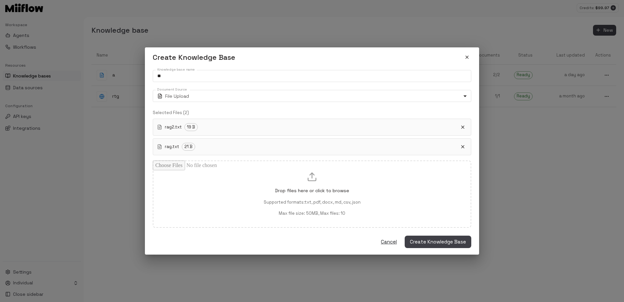 This screenshot has height=302, width=624. What do you see at coordinates (312, 213) in the screenshot?
I see `p: Max file size: 50MB, Max files: 10` at bounding box center [312, 213].